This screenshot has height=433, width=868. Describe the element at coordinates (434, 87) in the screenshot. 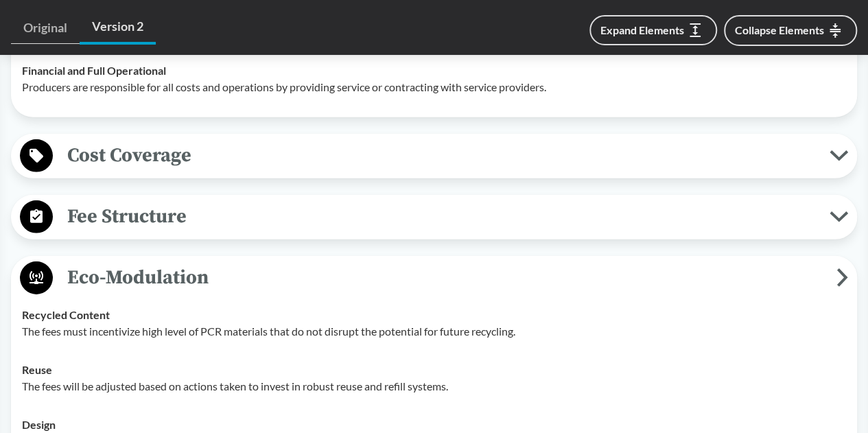

I see `p: Producers are responsible for all costs and operations by providing service or contracting with s...` at that location.